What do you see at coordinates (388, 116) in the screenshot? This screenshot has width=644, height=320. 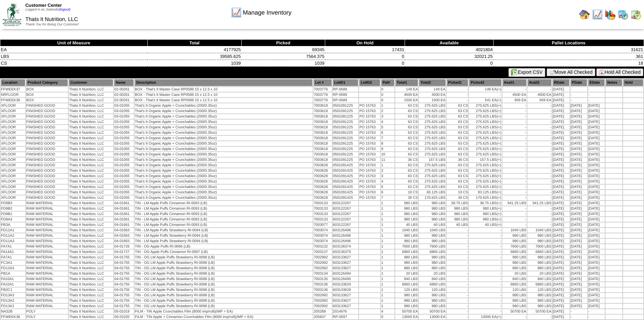 I see `td: 3` at bounding box center [388, 116].